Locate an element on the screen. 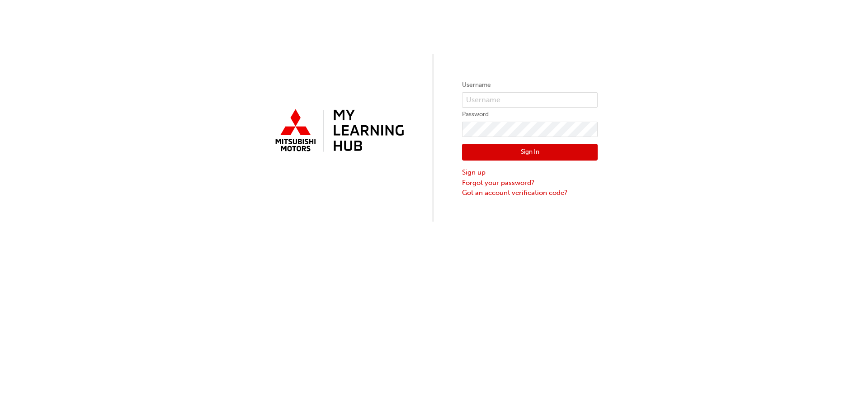 The height and width of the screenshot is (412, 868). img: mmal is located at coordinates (338, 131).